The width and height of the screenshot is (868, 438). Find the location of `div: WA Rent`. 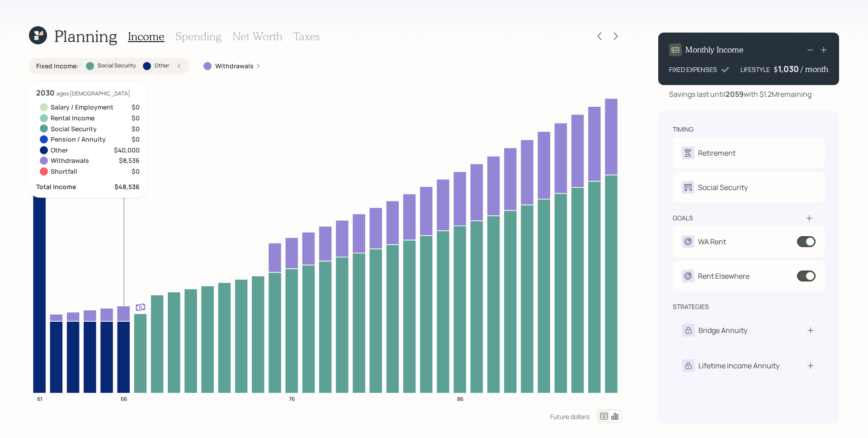

div: WA Rent is located at coordinates (712, 241).